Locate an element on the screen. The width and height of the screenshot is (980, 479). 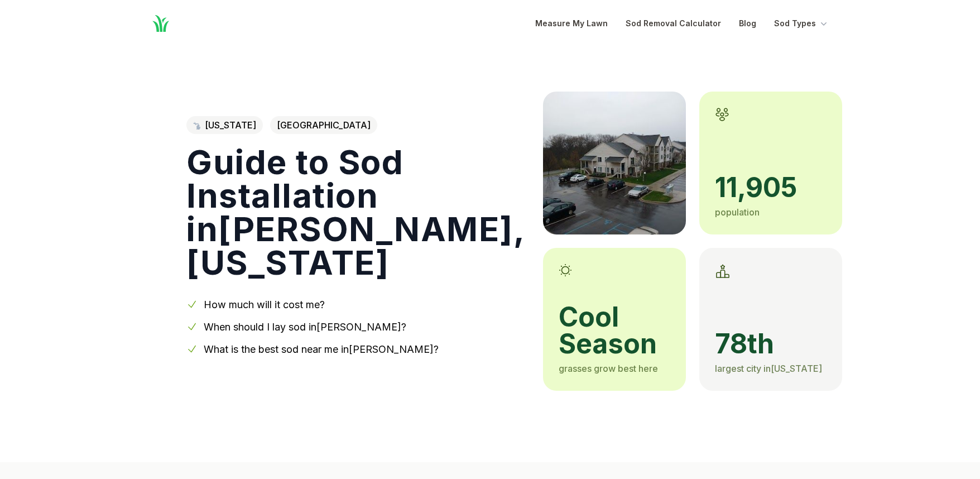
button: Sod Types is located at coordinates (801, 23).